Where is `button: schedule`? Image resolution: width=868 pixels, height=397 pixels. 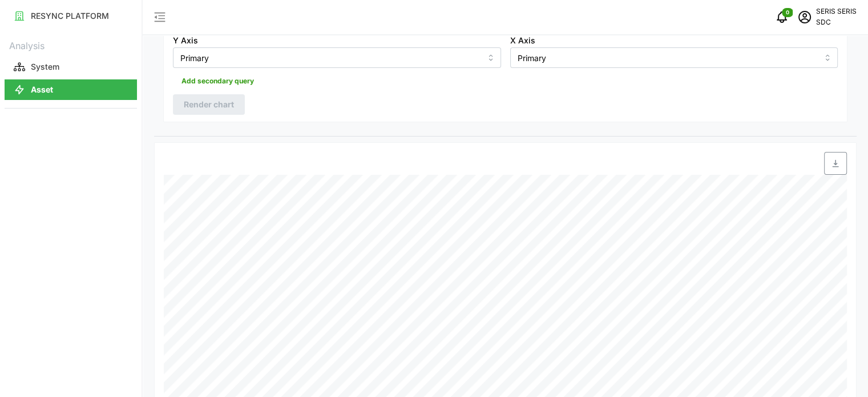 button: schedule is located at coordinates (805, 17).